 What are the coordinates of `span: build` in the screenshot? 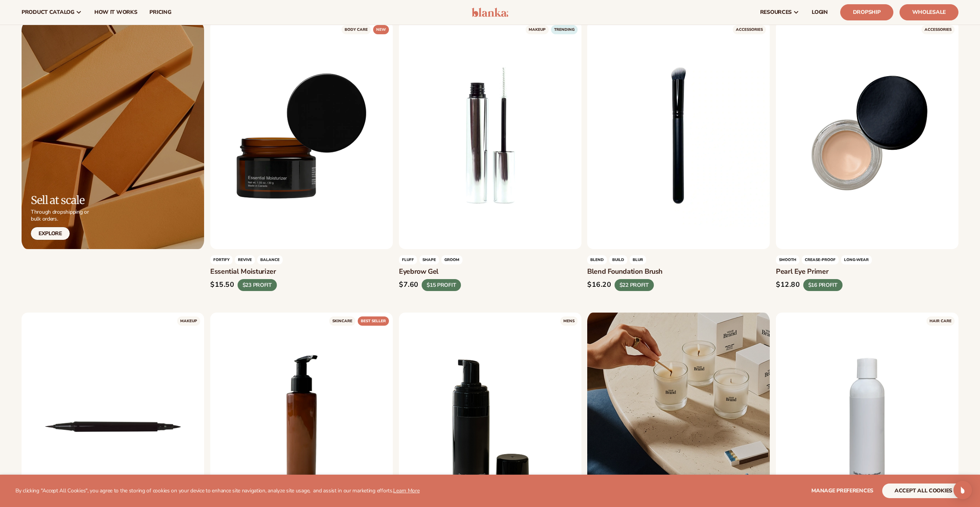 It's located at (618, 260).